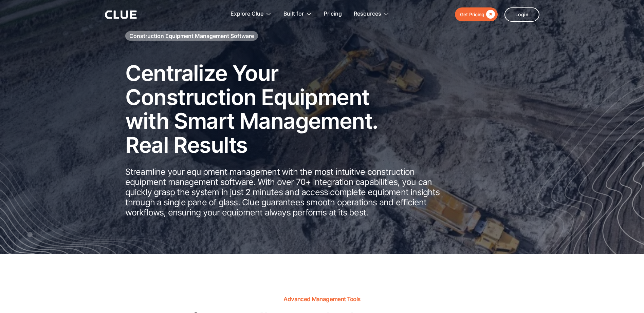 Image resolution: width=644 pixels, height=313 pixels. What do you see at coordinates (569, 154) in the screenshot?
I see `img: Construction fleet management software` at bounding box center [569, 154].